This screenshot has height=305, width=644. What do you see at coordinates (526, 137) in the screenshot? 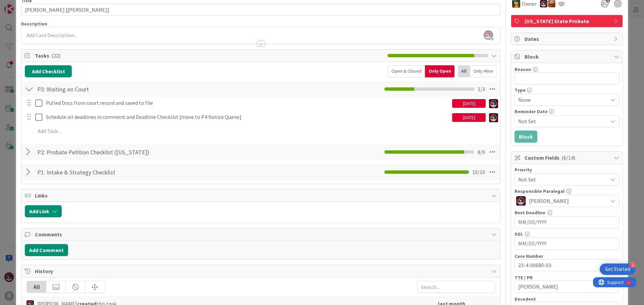
I see `button: Block` at bounding box center [526, 137].